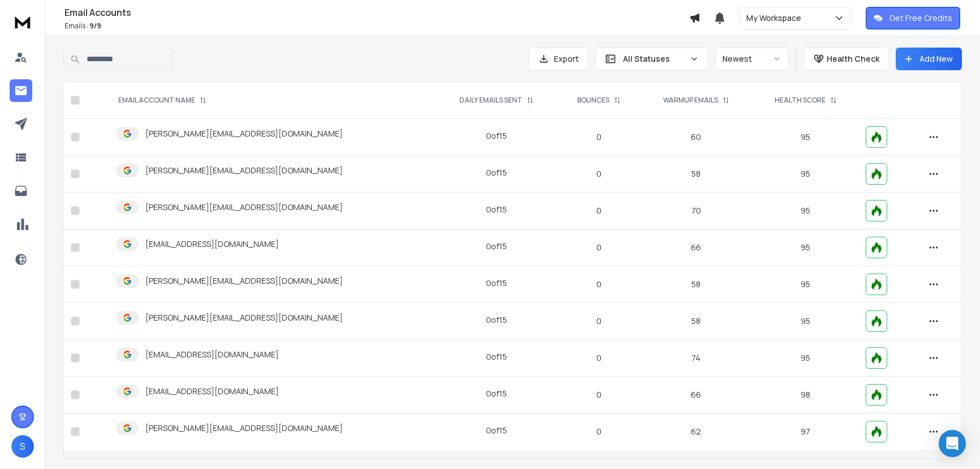 Image resolution: width=980 pixels, height=469 pixels. What do you see at coordinates (853, 59) in the screenshot?
I see `p: Health Check` at bounding box center [853, 59].